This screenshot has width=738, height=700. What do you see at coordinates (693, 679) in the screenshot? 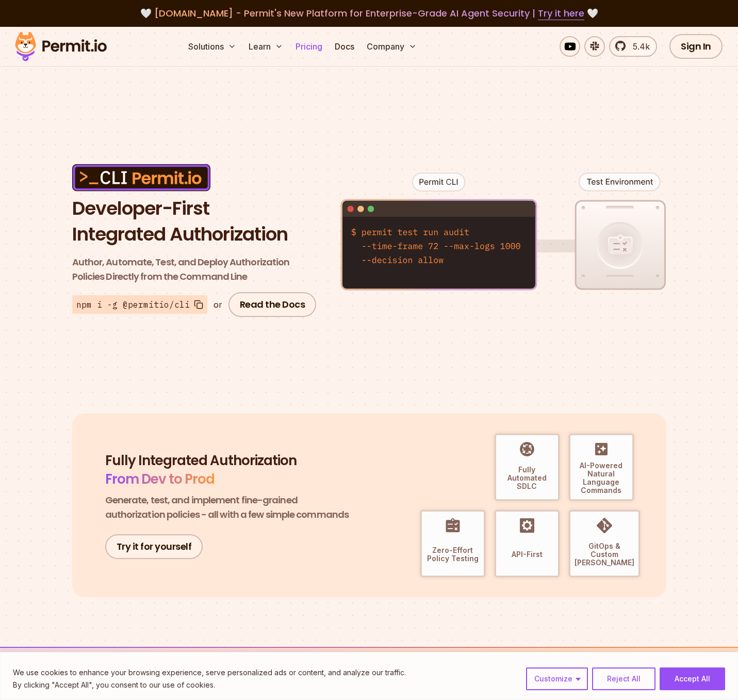
I see `button: Accept All` at bounding box center [693, 679].